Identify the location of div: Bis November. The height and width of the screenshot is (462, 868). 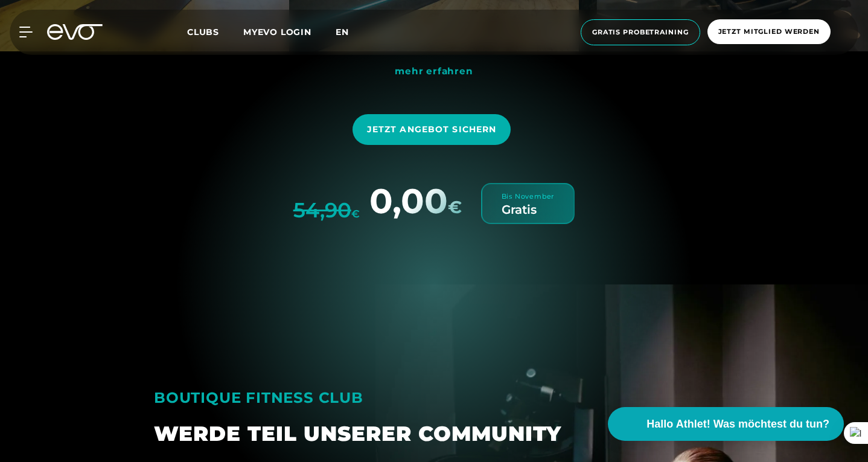
(528, 196).